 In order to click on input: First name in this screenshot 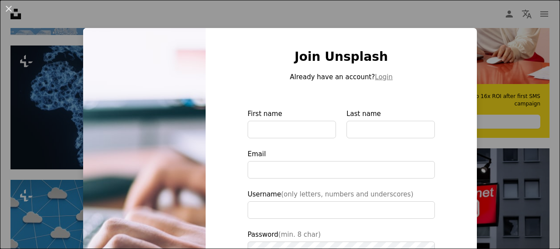, I will do `click(292, 129)`.